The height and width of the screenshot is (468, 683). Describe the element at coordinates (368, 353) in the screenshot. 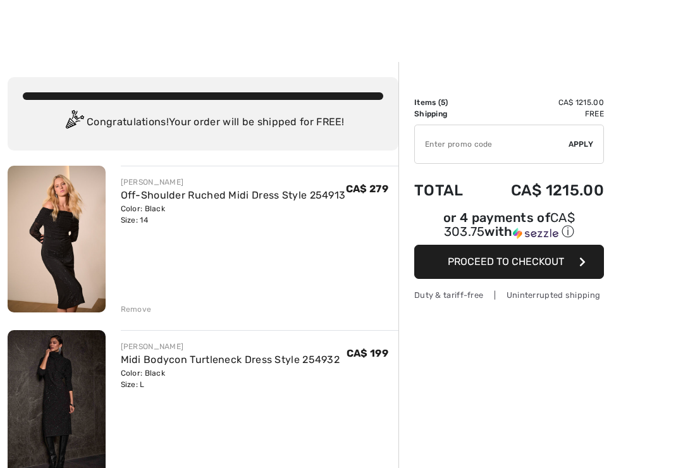

I see `span: CA$ 199` at that location.